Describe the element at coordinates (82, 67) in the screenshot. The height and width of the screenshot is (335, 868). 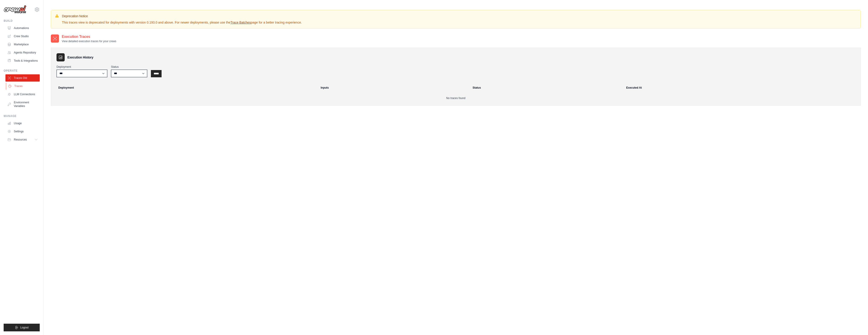
I see `label: Deployment` at that location.